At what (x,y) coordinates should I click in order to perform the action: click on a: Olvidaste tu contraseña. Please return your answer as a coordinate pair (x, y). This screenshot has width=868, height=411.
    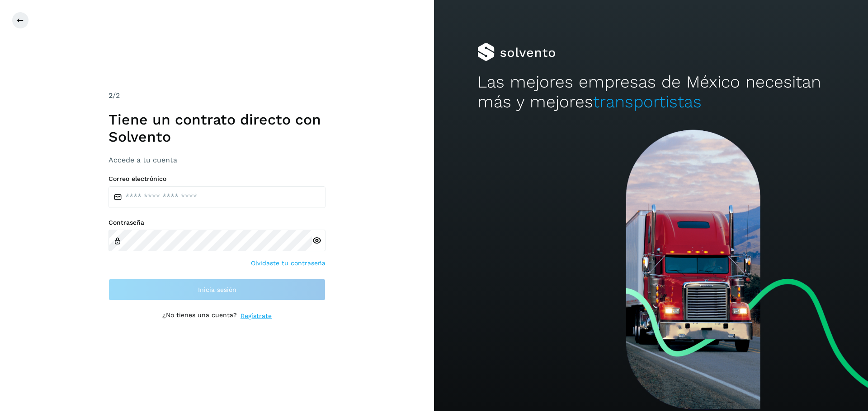
    Looking at the image, I should click on (288, 263).